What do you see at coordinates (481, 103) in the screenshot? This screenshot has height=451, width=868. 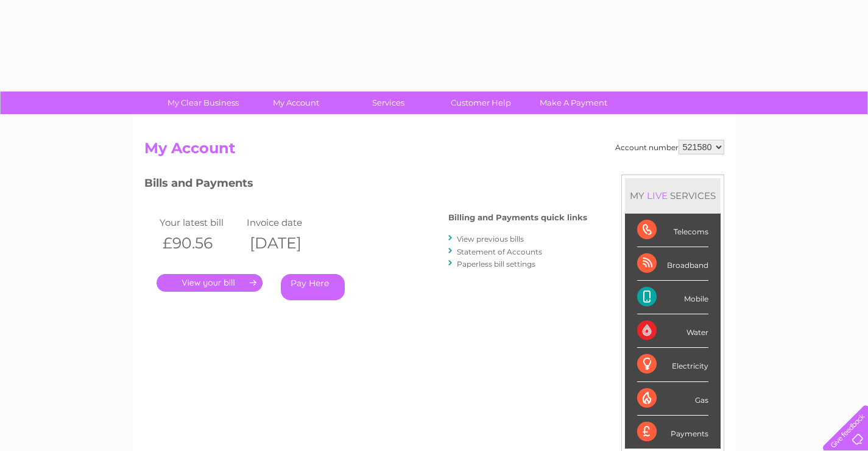 I see `a: Customer Help` at bounding box center [481, 103].